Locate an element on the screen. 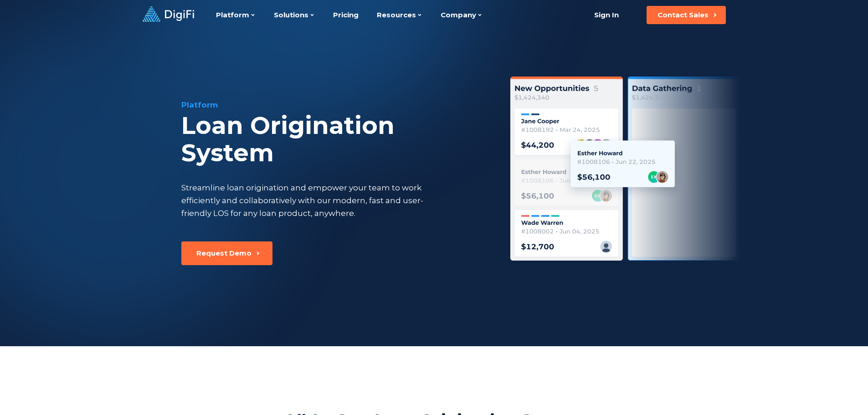  button: Request Demo is located at coordinates (227, 253).